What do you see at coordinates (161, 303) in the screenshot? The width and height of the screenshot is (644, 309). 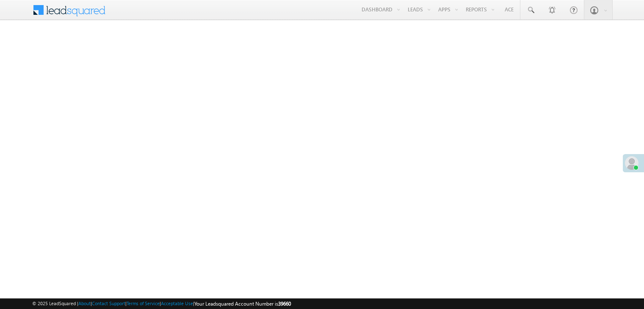 I see `span: © 2025 LeadSquared | | | | |` at bounding box center [161, 303].